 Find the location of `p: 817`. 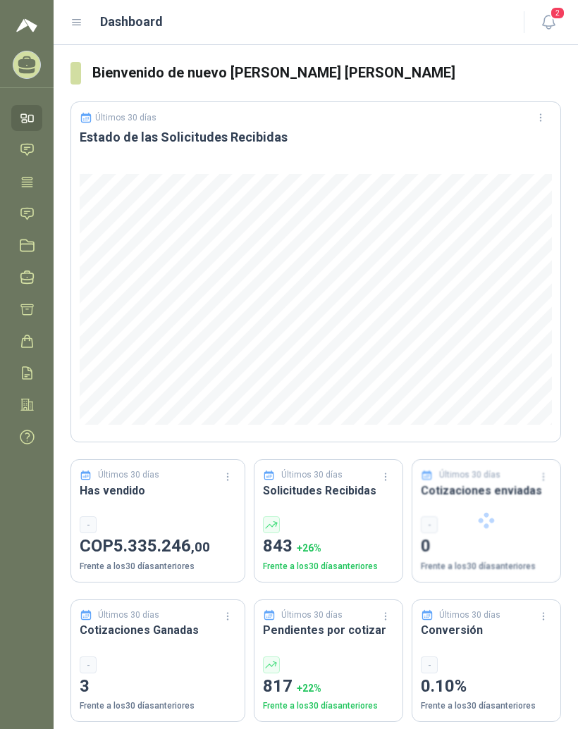

p: 817 is located at coordinates (328, 687).